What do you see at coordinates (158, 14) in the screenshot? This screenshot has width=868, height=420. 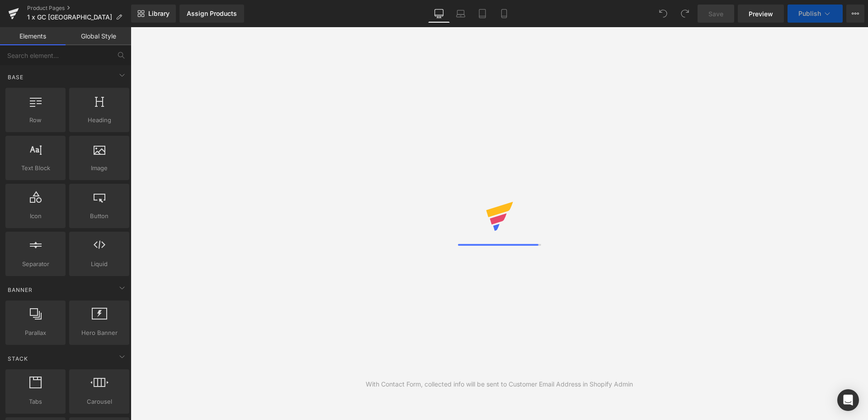 I see `span: Library` at bounding box center [158, 14].